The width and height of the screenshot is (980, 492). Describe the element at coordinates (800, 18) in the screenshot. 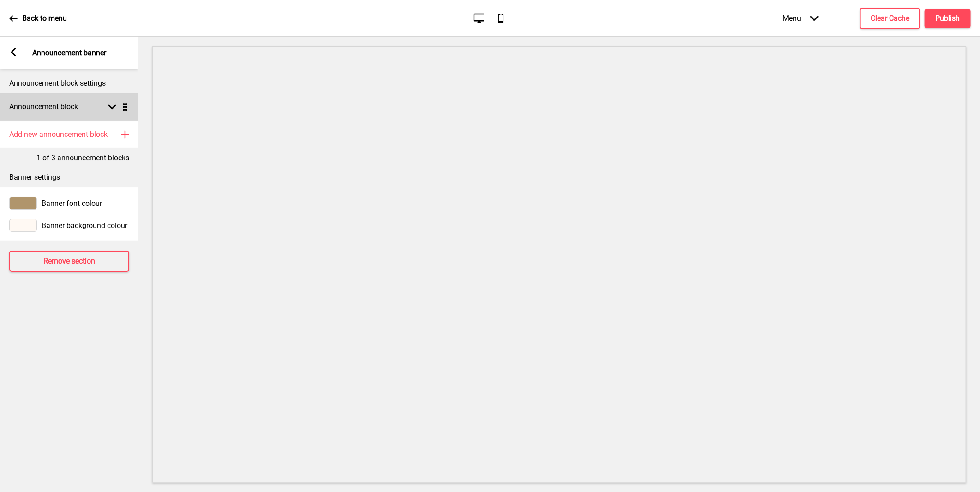

I see `div: Menu` at that location.